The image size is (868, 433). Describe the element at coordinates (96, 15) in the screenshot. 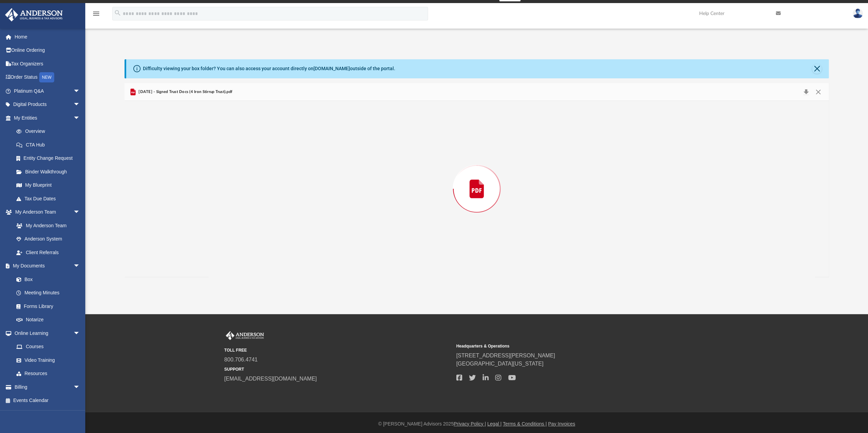

I see `a: menu` at that location.